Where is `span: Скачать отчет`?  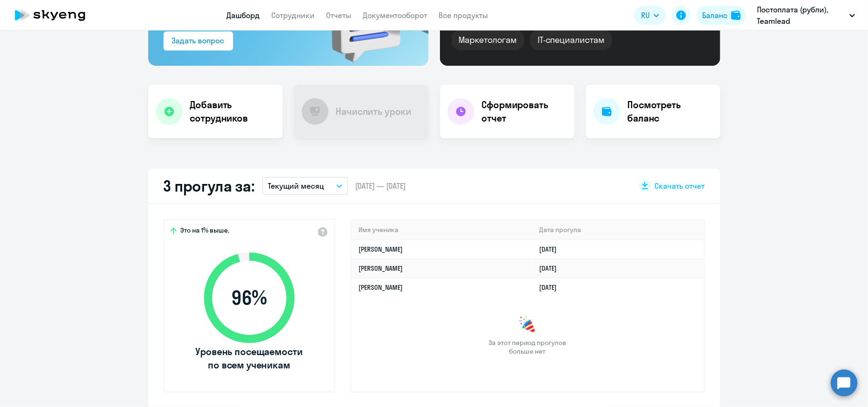
span: Скачать отчет is located at coordinates (679, 186).